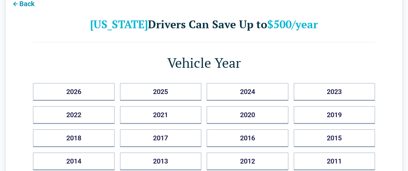 This screenshot has width=408, height=171. What do you see at coordinates (204, 24) in the screenshot?
I see `h2: Drivers Can Save Up to` at bounding box center [204, 24].